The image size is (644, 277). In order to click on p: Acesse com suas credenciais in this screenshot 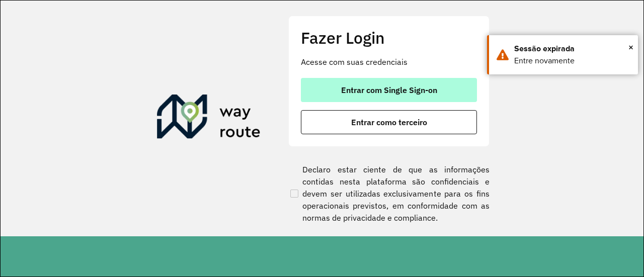, I will do `click(389, 62)`.